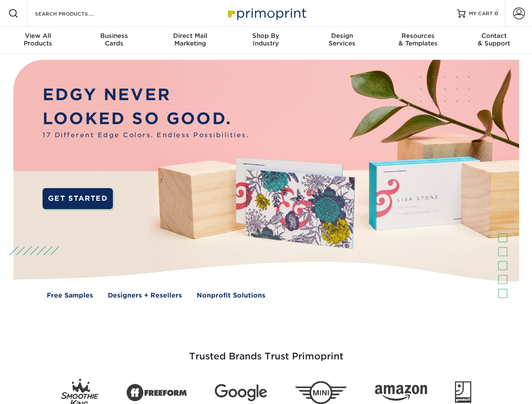 Image resolution: width=532 pixels, height=404 pixels. What do you see at coordinates (70, 296) in the screenshot?
I see `a: Free Samples` at bounding box center [70, 296].